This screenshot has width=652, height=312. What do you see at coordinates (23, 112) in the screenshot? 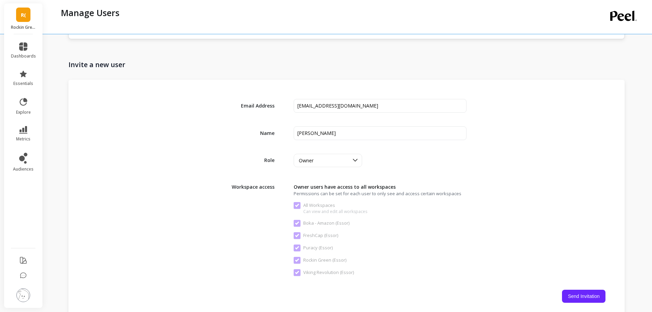
I see `span: explore` at bounding box center [23, 112].